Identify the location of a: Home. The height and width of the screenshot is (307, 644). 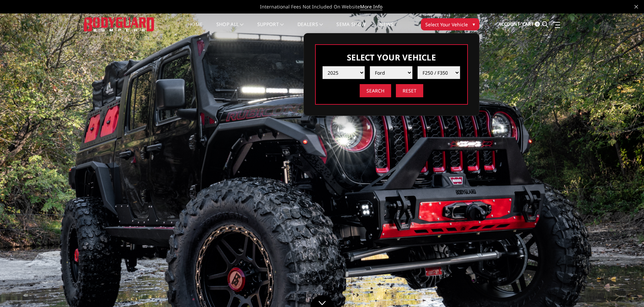
(195, 29).